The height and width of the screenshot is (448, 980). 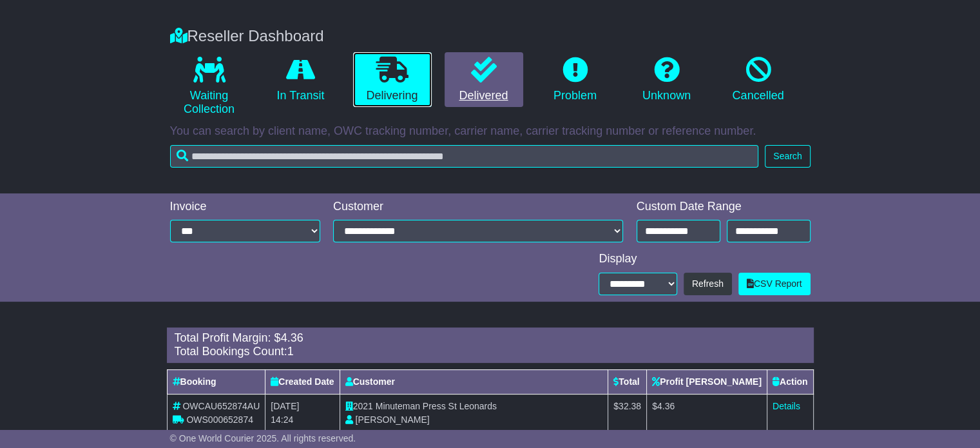 What do you see at coordinates (786, 406) in the screenshot?
I see `a: Details` at bounding box center [786, 406].